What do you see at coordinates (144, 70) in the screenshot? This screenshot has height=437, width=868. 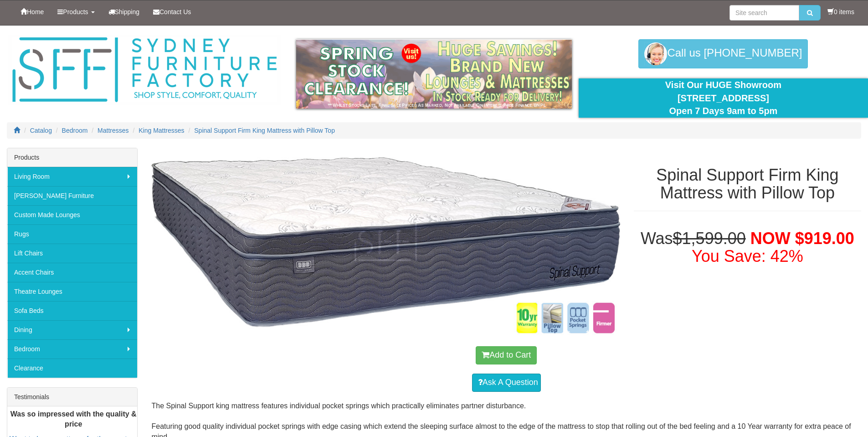 I see `img: Sydney Furniture Factory` at bounding box center [144, 70].